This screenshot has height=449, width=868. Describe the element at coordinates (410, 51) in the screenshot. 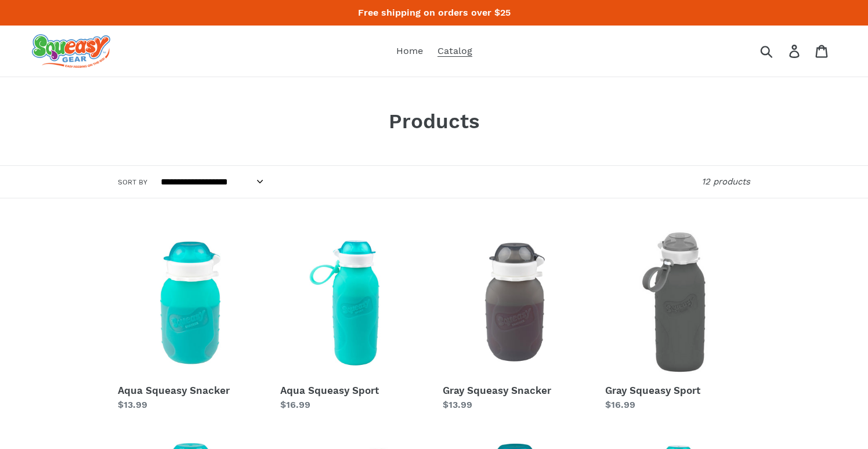

I see `a: Home` at that location.